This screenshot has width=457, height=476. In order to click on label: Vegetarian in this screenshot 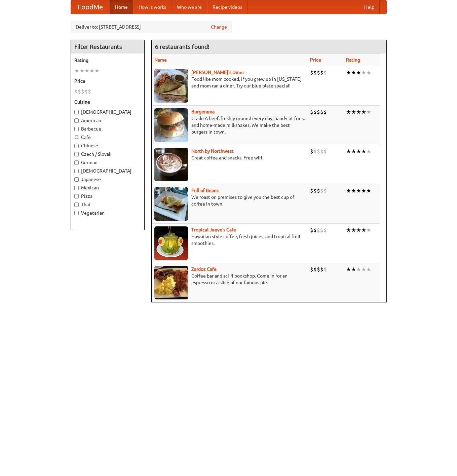, I will do `click(108, 213)`.